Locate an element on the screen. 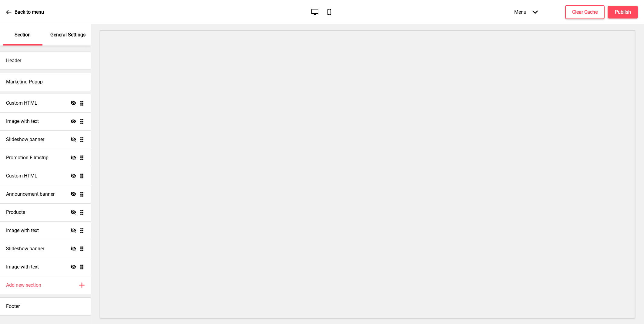 The width and height of the screenshot is (644, 324). h4: Footer is located at coordinates (13, 306).